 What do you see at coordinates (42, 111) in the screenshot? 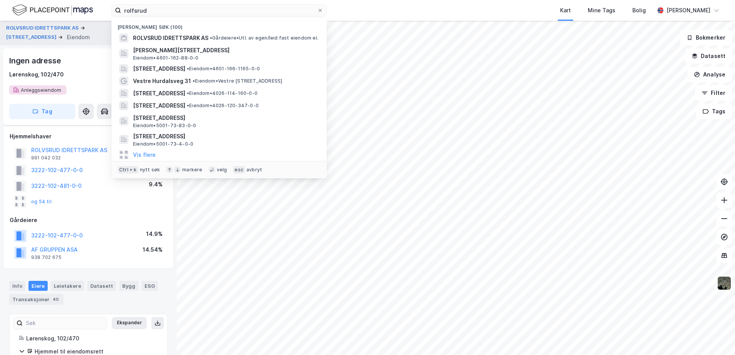
I see `button: Tag` at bounding box center [42, 111].